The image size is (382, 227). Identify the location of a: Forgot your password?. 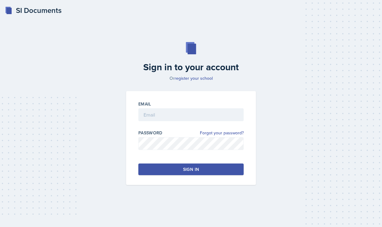
(222, 133).